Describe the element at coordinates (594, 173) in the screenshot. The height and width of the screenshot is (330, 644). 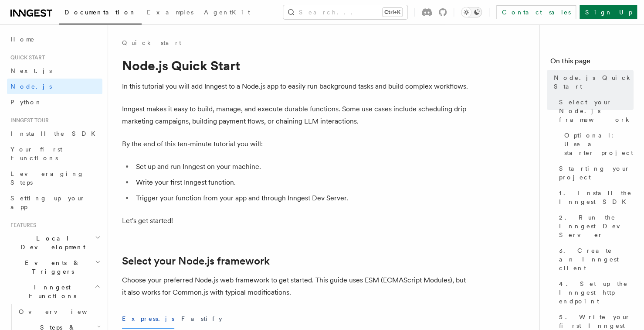
I see `a: Starting your project` at that location.